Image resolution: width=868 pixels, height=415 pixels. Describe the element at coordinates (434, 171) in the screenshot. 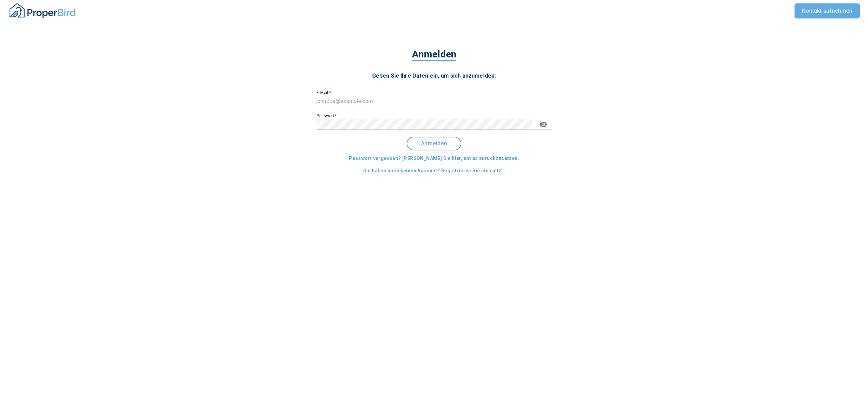

I see `button: Sie haben noch keinen Account? Registrieren Sie sich jetzt!` at that location.